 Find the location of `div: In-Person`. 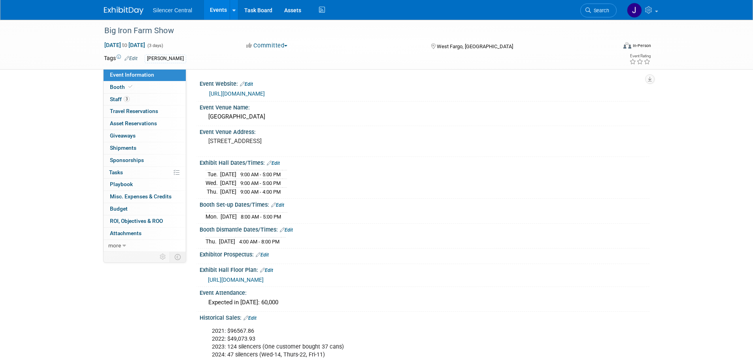

div: In-Person is located at coordinates (641, 45).